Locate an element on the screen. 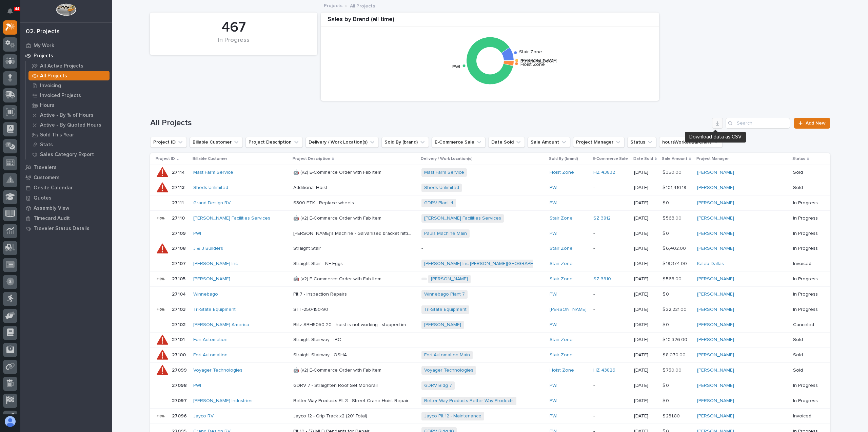 The height and width of the screenshot is (432, 868). p: E-Commerce Sale is located at coordinates (610, 159).